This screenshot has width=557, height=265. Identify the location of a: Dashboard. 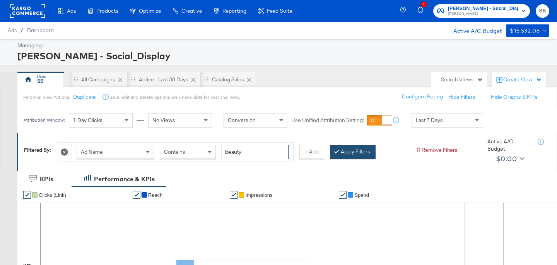
(40, 30).